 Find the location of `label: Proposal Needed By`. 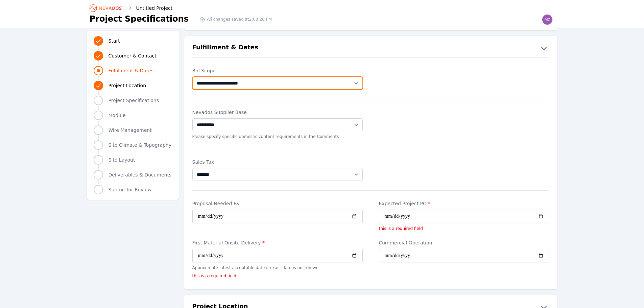

label: Proposal Needed By is located at coordinates (278, 203).